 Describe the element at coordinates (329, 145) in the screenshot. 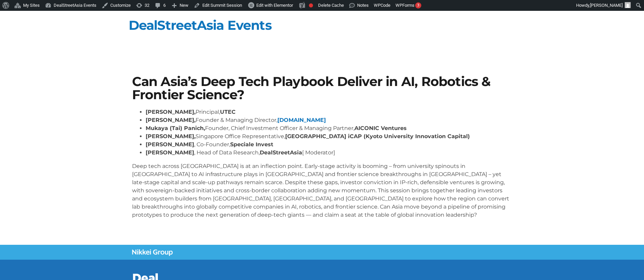

I see `li: , Co-Founder,` at that location.